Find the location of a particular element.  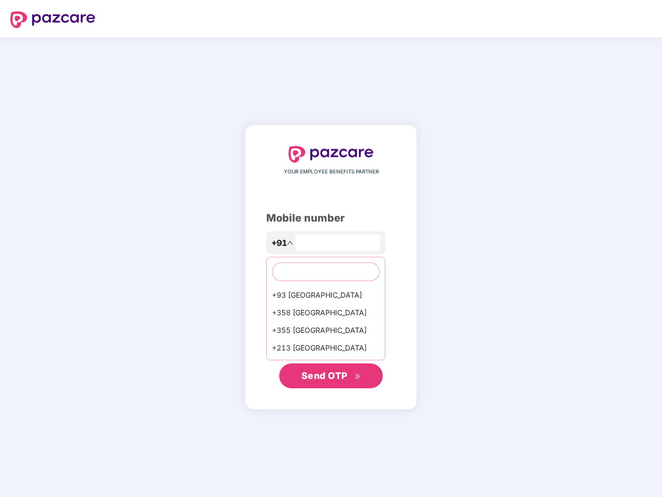

span: +91 is located at coordinates (279, 243).